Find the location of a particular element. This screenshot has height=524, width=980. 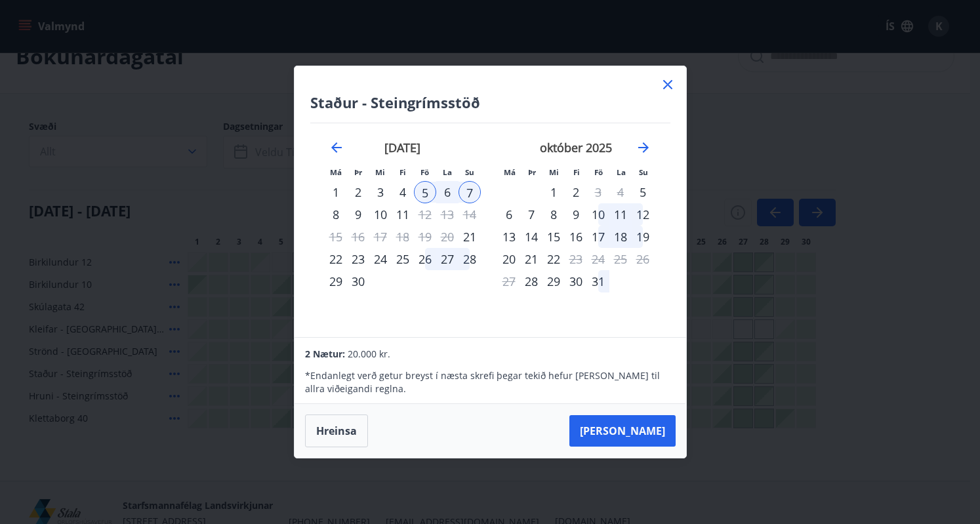

td: Choose miðvikudagur, 29. október 2025 as your check-in date. It’s available. is located at coordinates (553, 282).